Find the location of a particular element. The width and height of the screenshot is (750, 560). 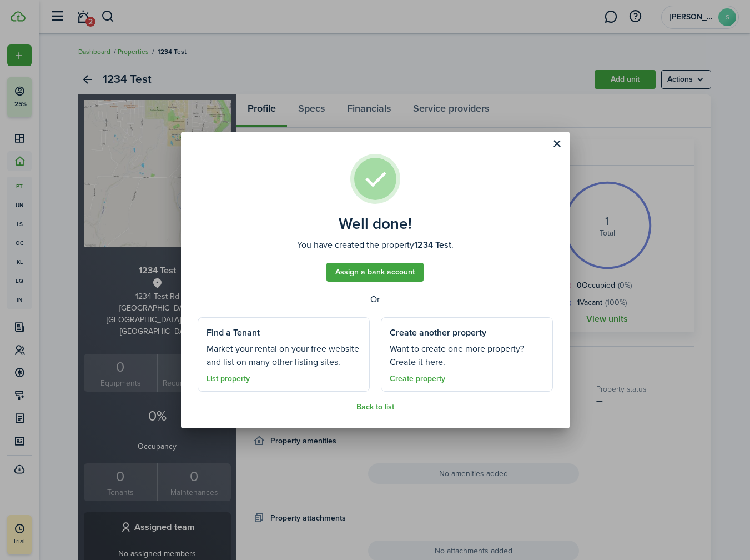

b: 1234 Test is located at coordinates (433, 244).